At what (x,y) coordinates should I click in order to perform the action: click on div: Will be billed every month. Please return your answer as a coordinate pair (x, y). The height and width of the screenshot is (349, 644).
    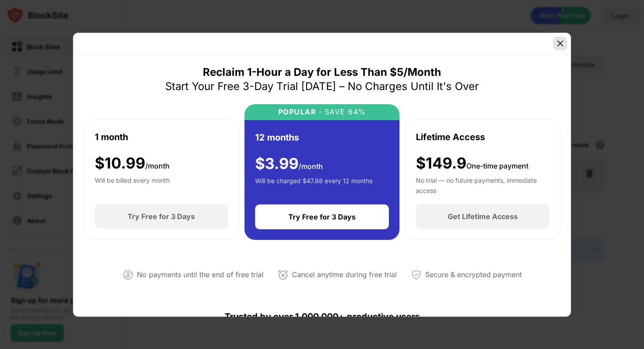
    Looking at the image, I should click on (132, 185).